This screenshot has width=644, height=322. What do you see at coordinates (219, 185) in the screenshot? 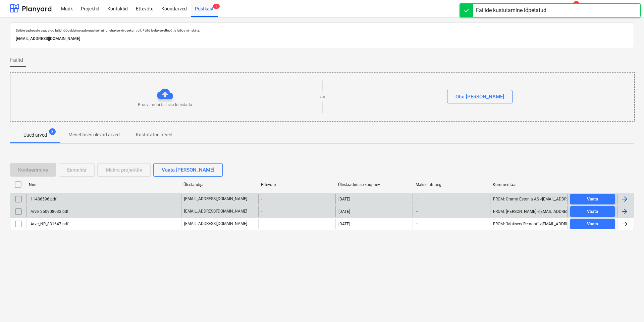
I see `div: Üleslaadija` at bounding box center [219, 185].